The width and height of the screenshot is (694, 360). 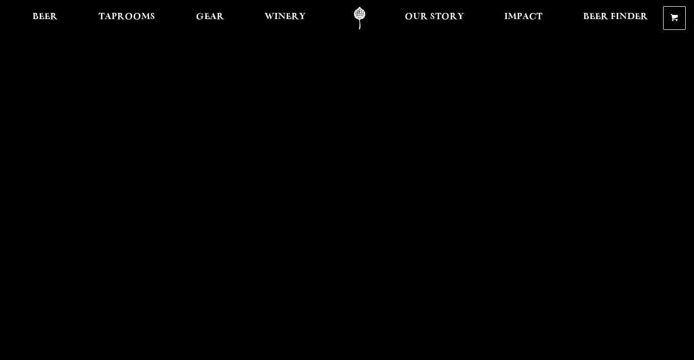 What do you see at coordinates (434, 18) in the screenshot?
I see `a: Our Story` at bounding box center [434, 18].